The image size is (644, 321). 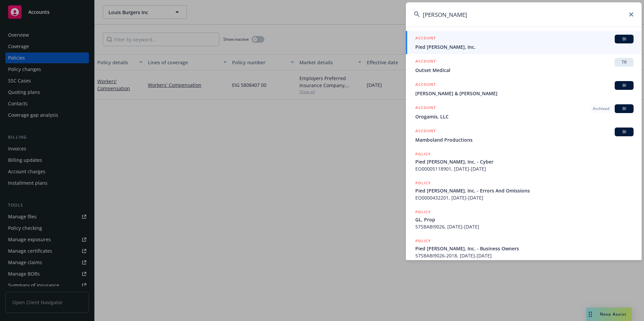 What do you see at coordinates (525, 116) in the screenshot?
I see `span: Orogamis, LLC` at bounding box center [525, 116].